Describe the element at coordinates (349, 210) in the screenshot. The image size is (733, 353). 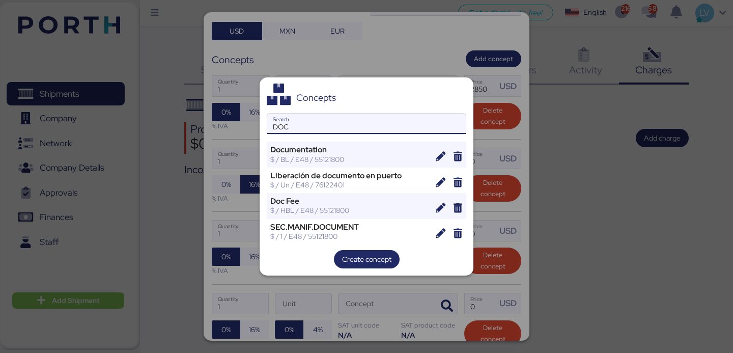
I see `div: $ / HBL / E48 / 55121800` at that location.